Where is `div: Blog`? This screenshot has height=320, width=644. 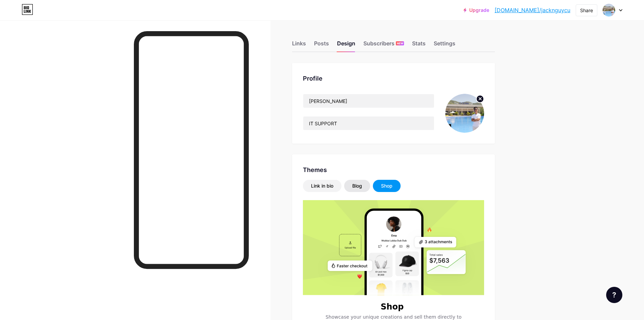
div: Blog is located at coordinates (357, 186).